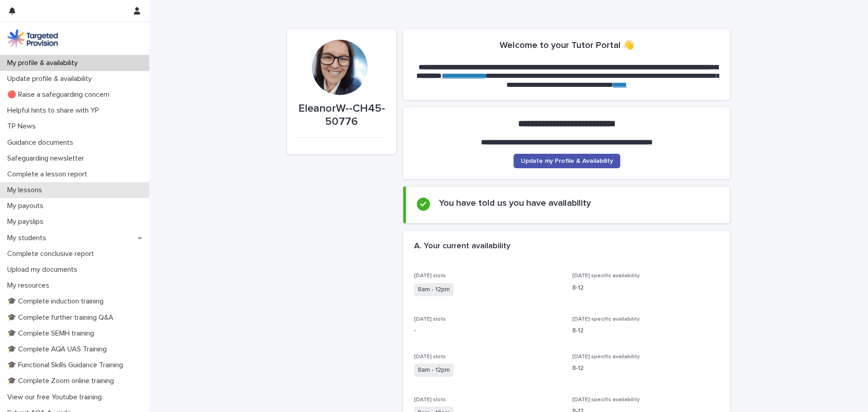  What do you see at coordinates (27, 222) in the screenshot?
I see `p: My payslips` at bounding box center [27, 222].